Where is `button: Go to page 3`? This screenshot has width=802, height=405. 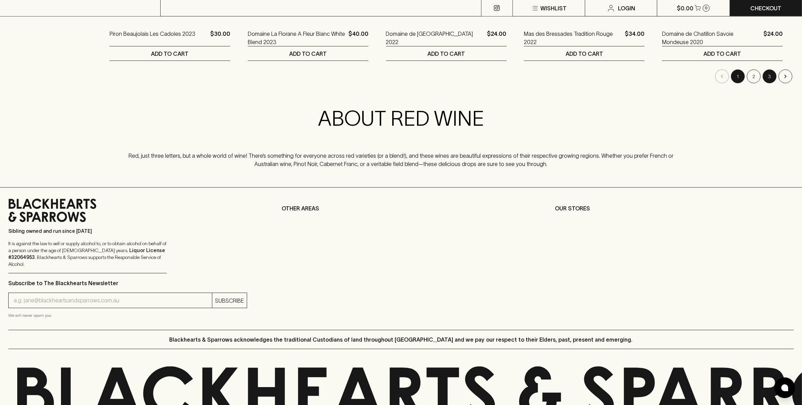 button: Go to page 3 is located at coordinates (769, 76).